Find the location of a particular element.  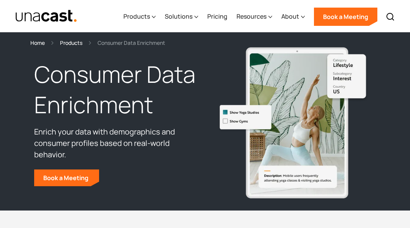

div: Consumer Data Enrichment is located at coordinates (131, 43).